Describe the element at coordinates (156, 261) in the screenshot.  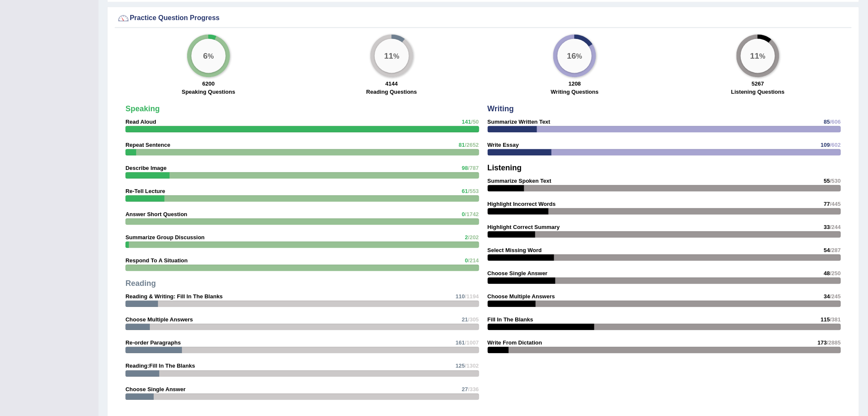
I see `strong: Respond To A Situation` at that location.